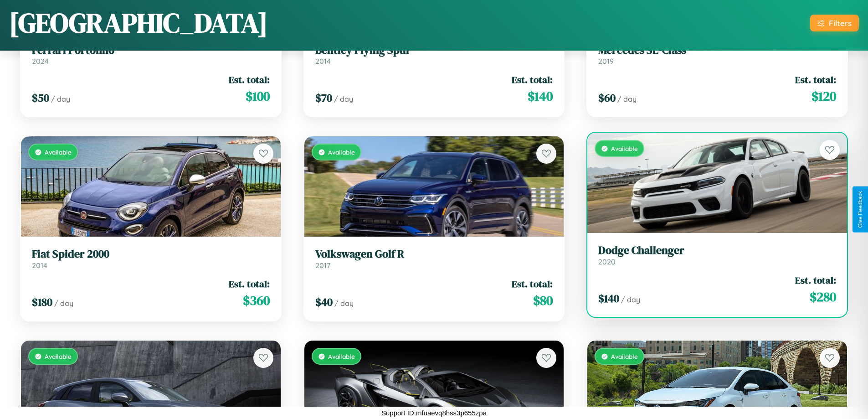  I want to click on button: Filters, so click(834, 23).